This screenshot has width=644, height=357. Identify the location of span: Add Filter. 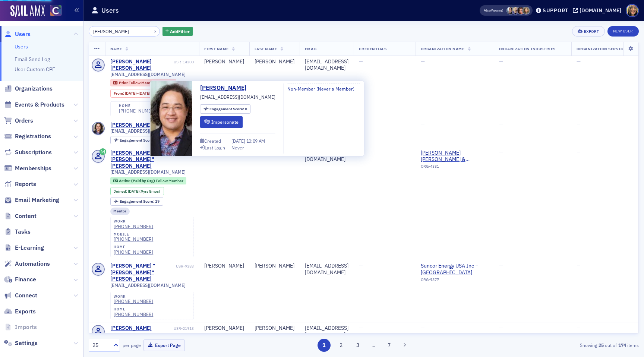
(180, 31).